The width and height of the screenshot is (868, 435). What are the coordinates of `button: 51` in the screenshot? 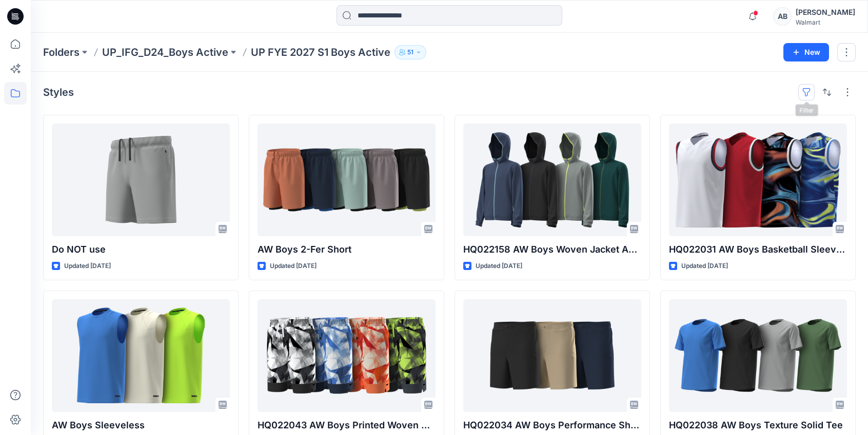 It's located at (410, 52).